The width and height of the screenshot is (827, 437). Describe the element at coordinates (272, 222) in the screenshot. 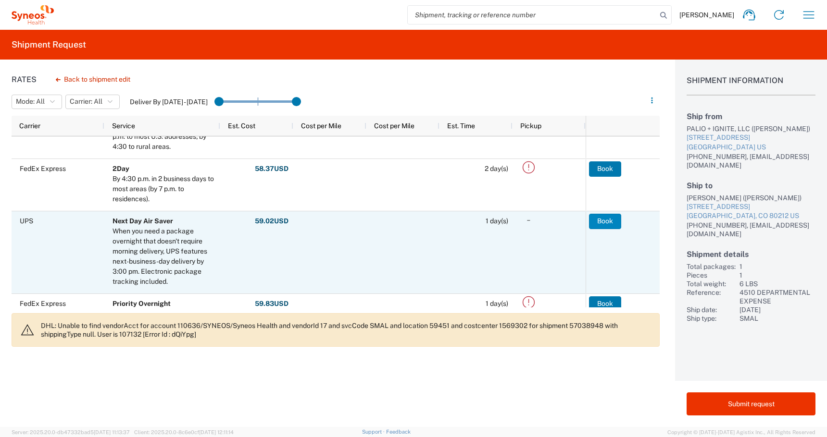

I see `button: 59.02USD` at that location.